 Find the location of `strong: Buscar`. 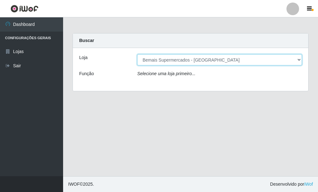

strong: Buscar is located at coordinates (86, 40).